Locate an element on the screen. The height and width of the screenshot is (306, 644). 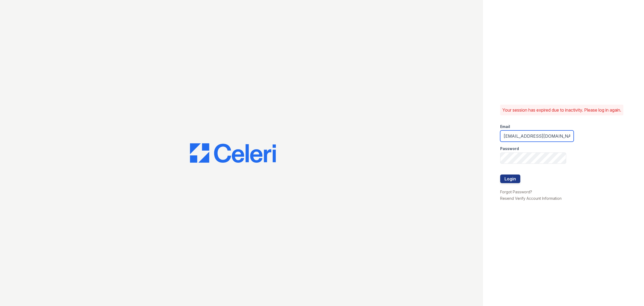
a: Forgot Password? is located at coordinates (516, 192).